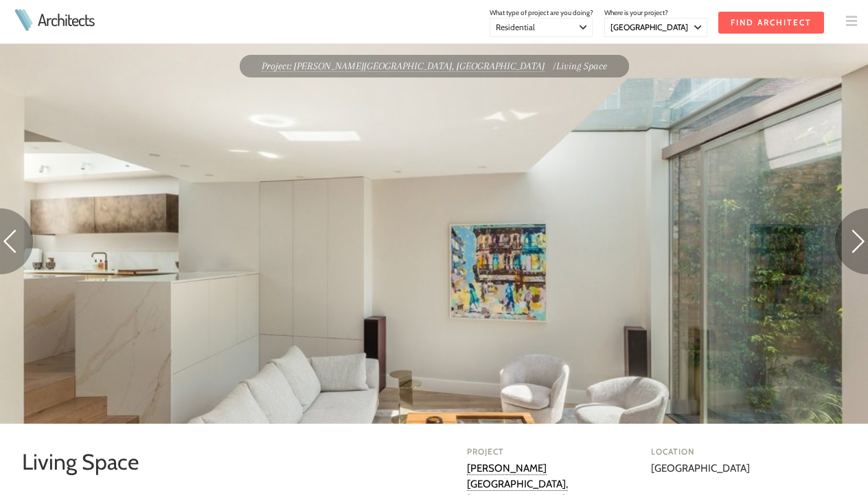 This screenshot has height=495, width=868. What do you see at coordinates (541, 12) in the screenshot?
I see `span: What type of project are you doing?` at bounding box center [541, 12].